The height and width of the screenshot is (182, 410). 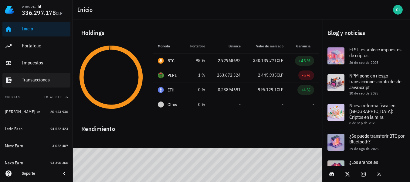 What do you see at coordinates (171, 90) in the screenshot?
I see `div: ETH` at bounding box center [171, 90].